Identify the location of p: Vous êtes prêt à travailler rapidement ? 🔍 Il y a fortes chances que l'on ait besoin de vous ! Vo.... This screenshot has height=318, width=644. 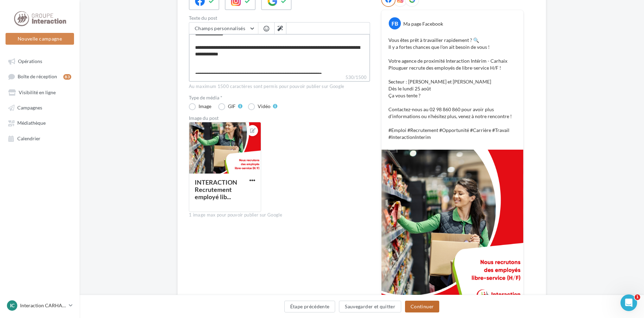
(452, 88).